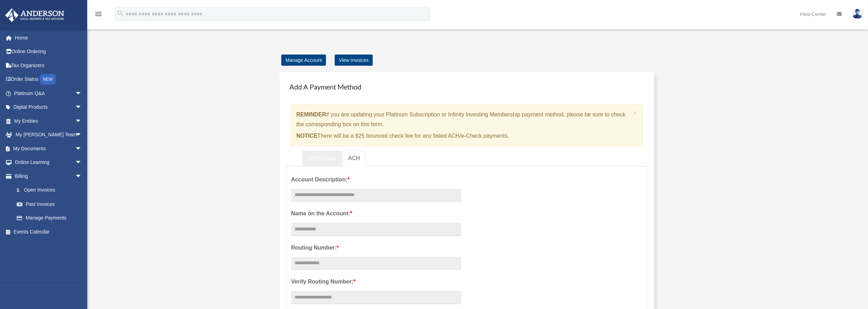 The width and height of the screenshot is (868, 309). I want to click on img: Anderson Advisors Platinum Portal, so click(34, 15).